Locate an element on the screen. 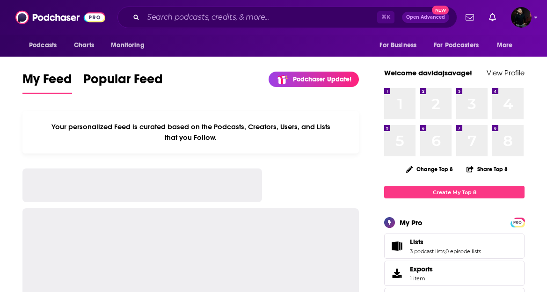 The width and height of the screenshot is (547, 292). a: 3 podcast lists is located at coordinates (427, 251).